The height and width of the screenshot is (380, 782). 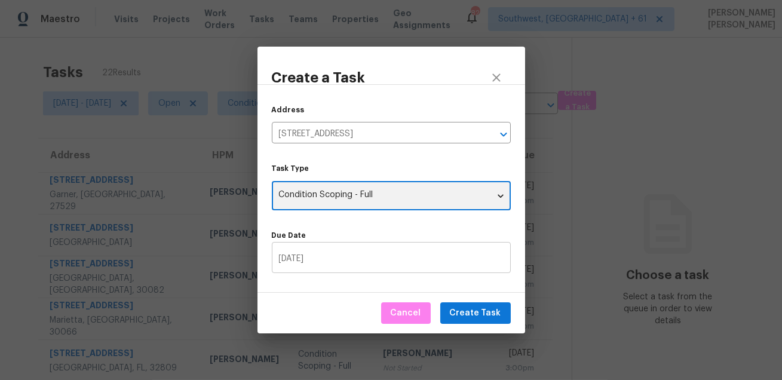 What do you see at coordinates (391, 195) in the screenshot?
I see `div: Condition Scoping - Full` at bounding box center [391, 195].